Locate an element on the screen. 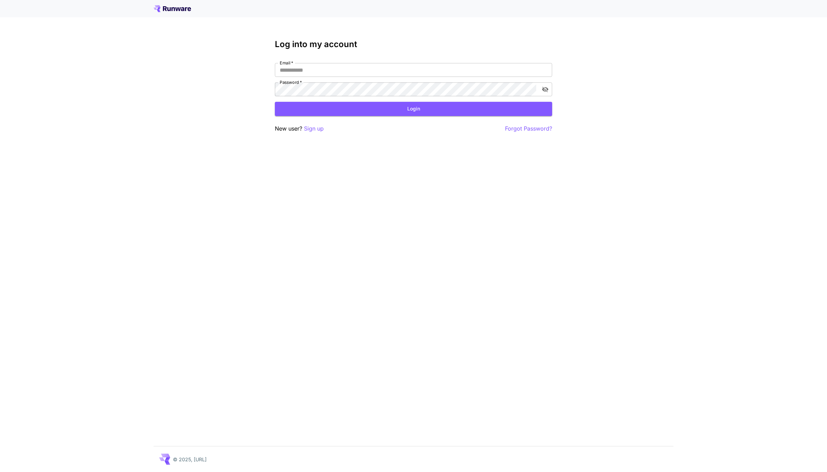 Image resolution: width=827 pixels, height=472 pixels. h3: Log into my account is located at coordinates (414, 44).